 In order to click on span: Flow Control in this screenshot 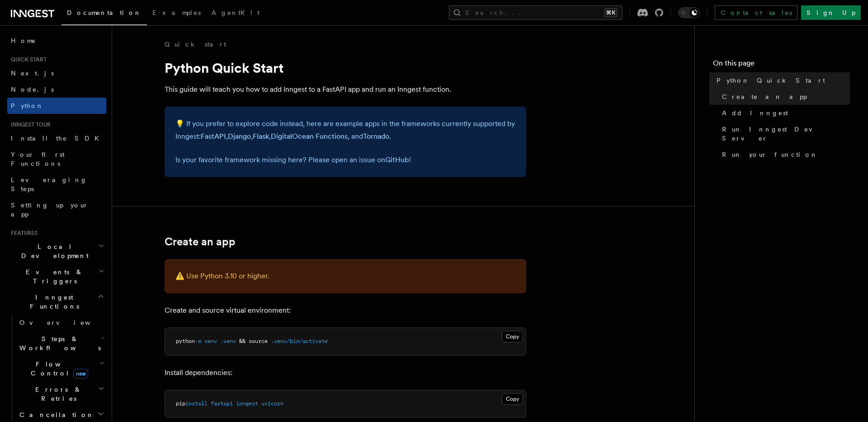, I will do `click(58, 369)`.